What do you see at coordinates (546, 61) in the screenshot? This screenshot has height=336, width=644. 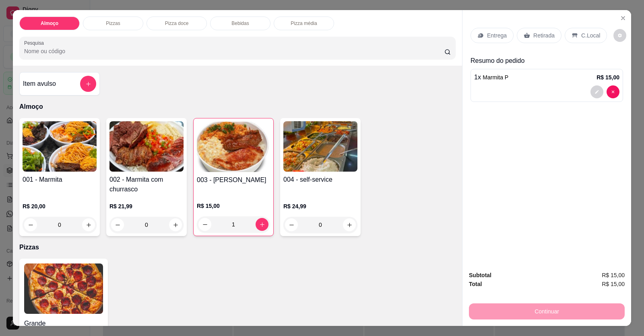 I see `p: Resumo do pedido` at bounding box center [546, 61].